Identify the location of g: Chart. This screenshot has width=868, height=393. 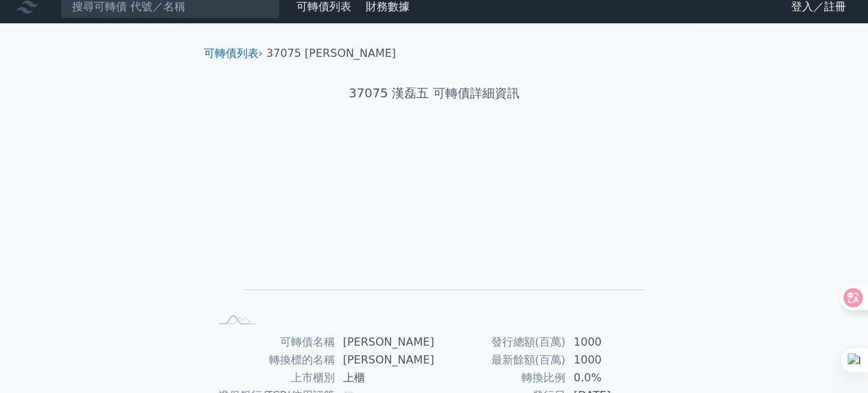
(438, 228).